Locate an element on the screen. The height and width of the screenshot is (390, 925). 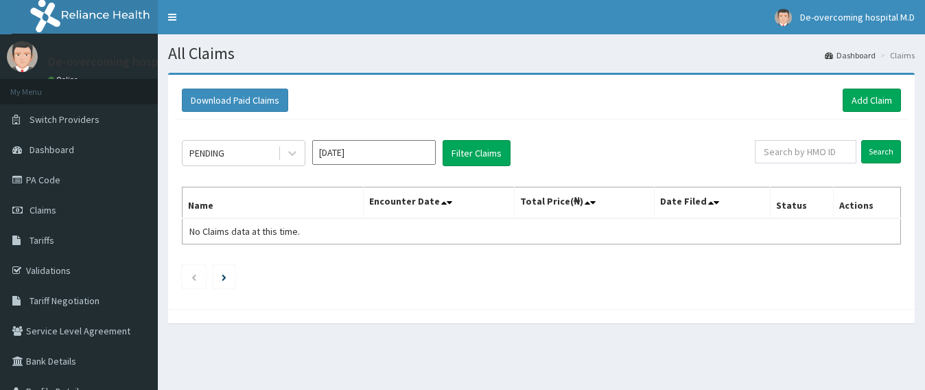
th: Status is located at coordinates (802, 203).